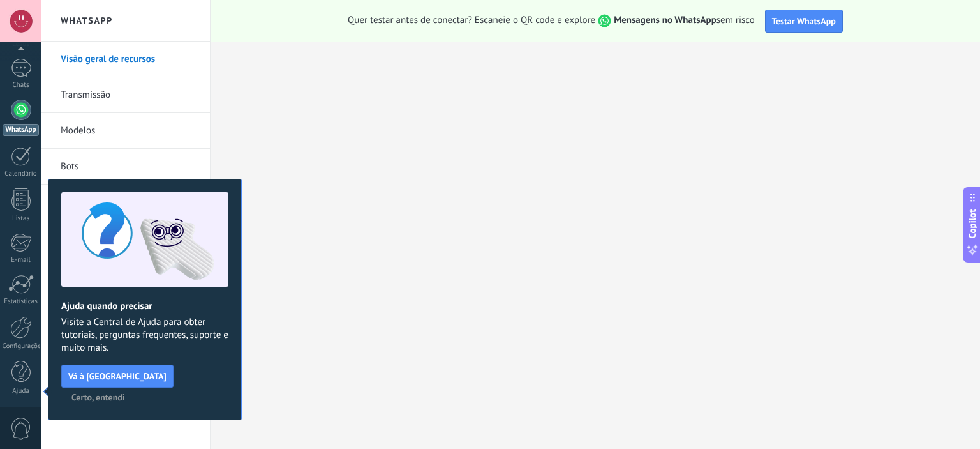 The image size is (980, 449). Describe the element at coordinates (125, 131) in the screenshot. I see `li: Modelos` at that location.